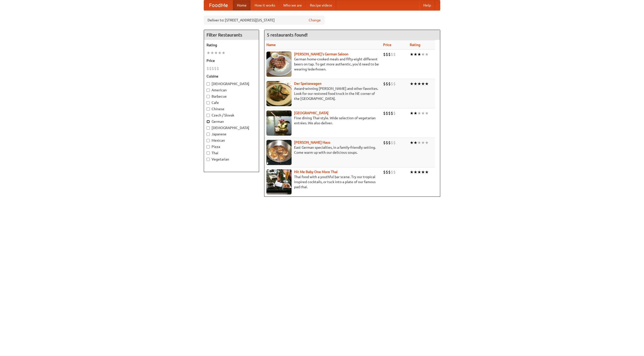  I want to click on h4: Filter Restaurants, so click(231, 35).